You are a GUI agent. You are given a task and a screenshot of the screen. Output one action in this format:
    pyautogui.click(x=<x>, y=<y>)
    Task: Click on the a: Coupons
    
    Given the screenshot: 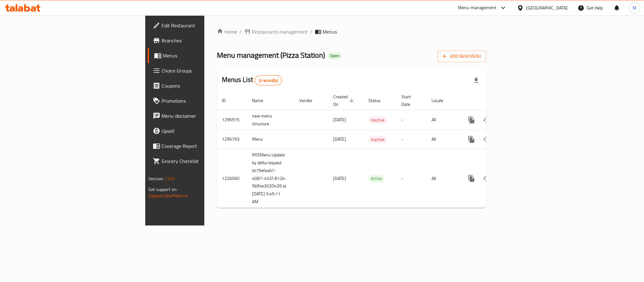 What is the action you would take?
    pyautogui.click(x=200, y=86)
    